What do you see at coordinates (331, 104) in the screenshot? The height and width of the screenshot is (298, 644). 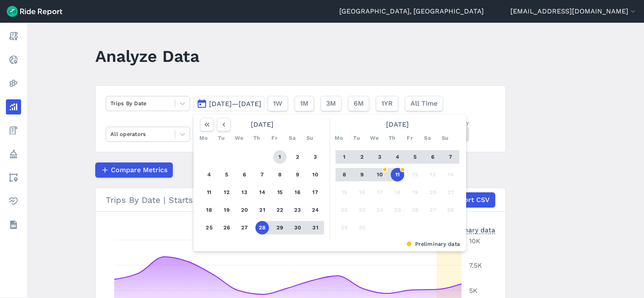 I see `span: 3M` at bounding box center [331, 104].